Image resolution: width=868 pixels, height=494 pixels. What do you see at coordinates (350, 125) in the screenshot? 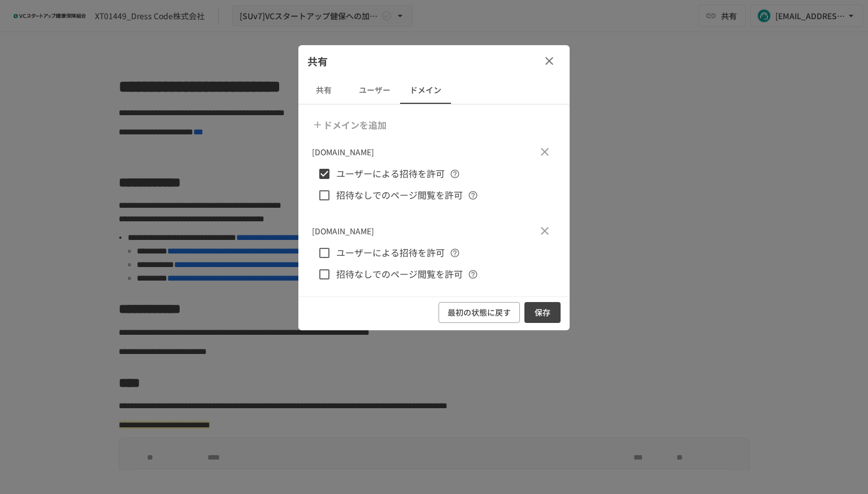
I see `button: ドメインを追加` at bounding box center [350, 125].